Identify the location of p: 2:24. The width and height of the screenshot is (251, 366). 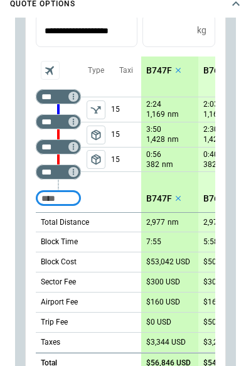
(154, 104).